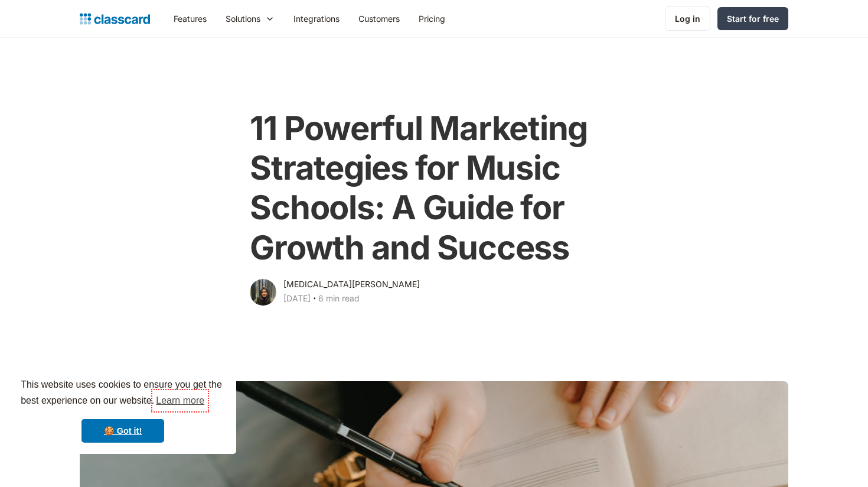 The height and width of the screenshot is (487, 868). What do you see at coordinates (123, 431) in the screenshot?
I see `a: dismiss cookie message` at bounding box center [123, 431].